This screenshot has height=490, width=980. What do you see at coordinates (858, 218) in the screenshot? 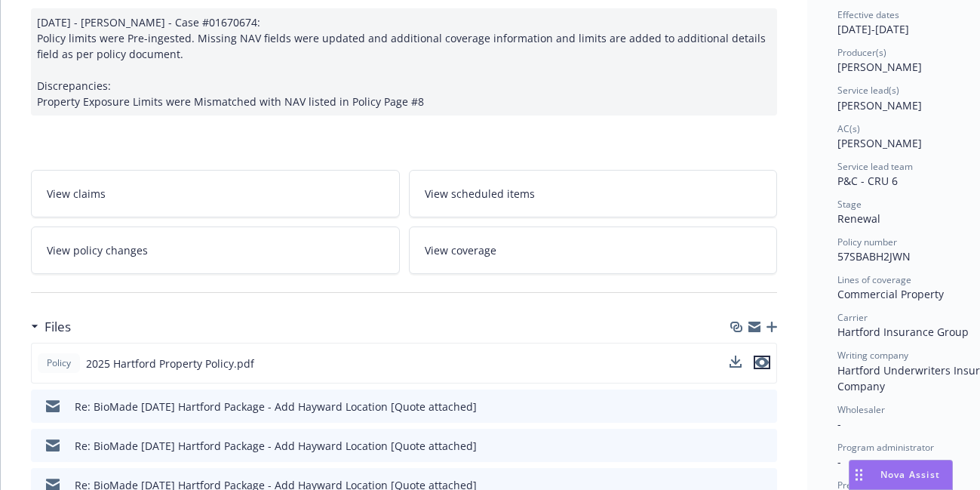
I see `span: Renewal` at bounding box center [858, 218].